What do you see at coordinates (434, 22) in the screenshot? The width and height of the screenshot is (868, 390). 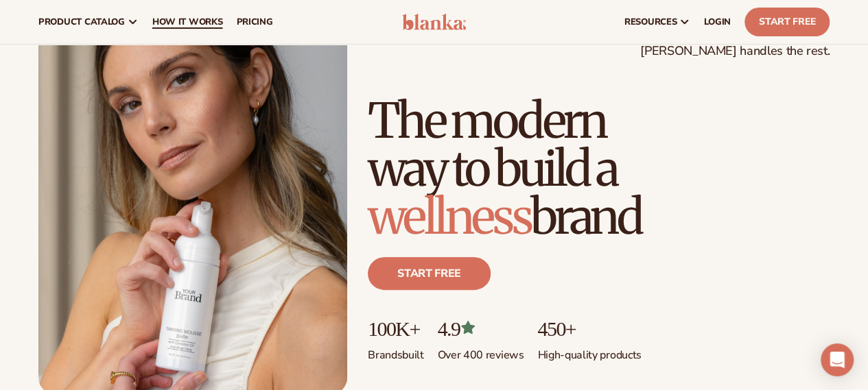 I see `img: logo` at bounding box center [434, 22].